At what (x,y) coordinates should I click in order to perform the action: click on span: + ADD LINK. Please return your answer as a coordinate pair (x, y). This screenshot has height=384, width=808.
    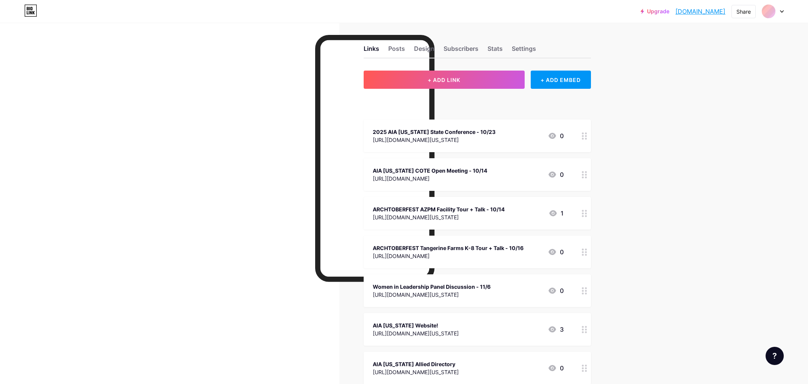
    Looking at the image, I should click on (444, 80).